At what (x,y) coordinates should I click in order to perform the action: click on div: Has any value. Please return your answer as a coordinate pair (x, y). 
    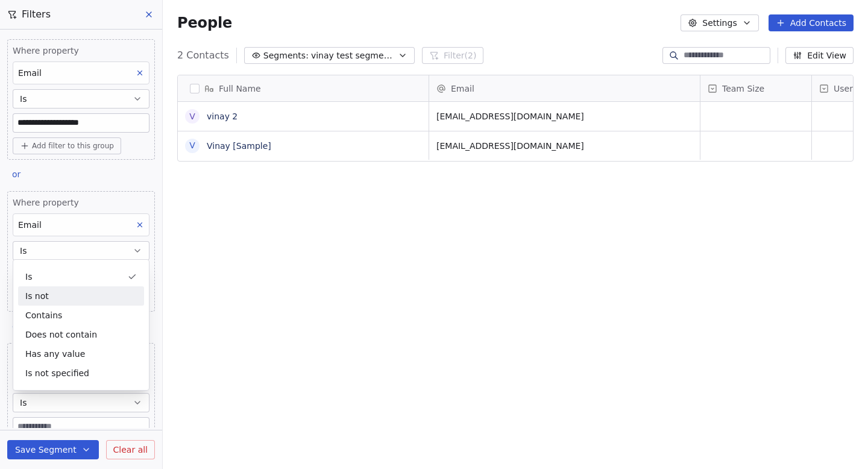
    Looking at the image, I should click on (81, 354).